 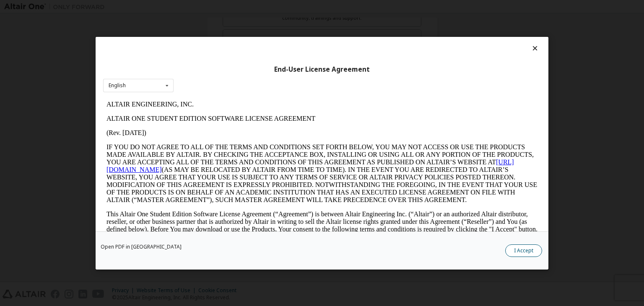 What do you see at coordinates (523, 251) in the screenshot?
I see `button: I Accept` at bounding box center [523, 251].